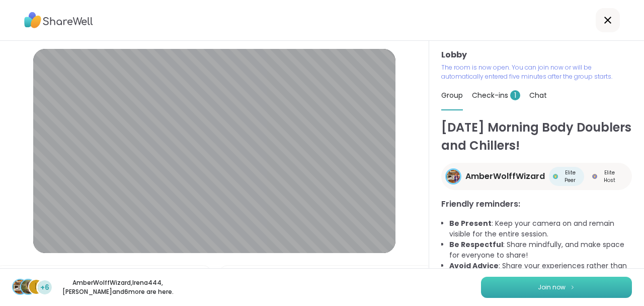  I want to click on li: : Keep your camera on and remain visible for the entire session., so click(541, 228).